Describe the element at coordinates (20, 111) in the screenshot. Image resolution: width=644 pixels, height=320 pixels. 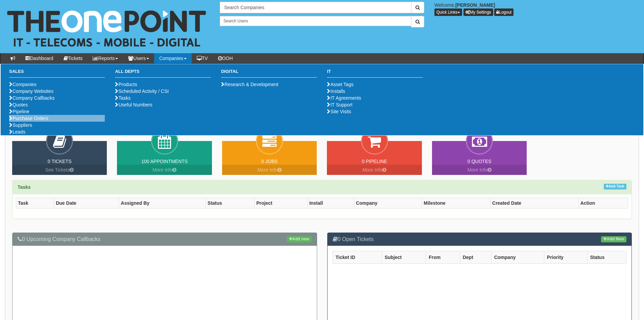
I see `a: Pipeline` at that location.